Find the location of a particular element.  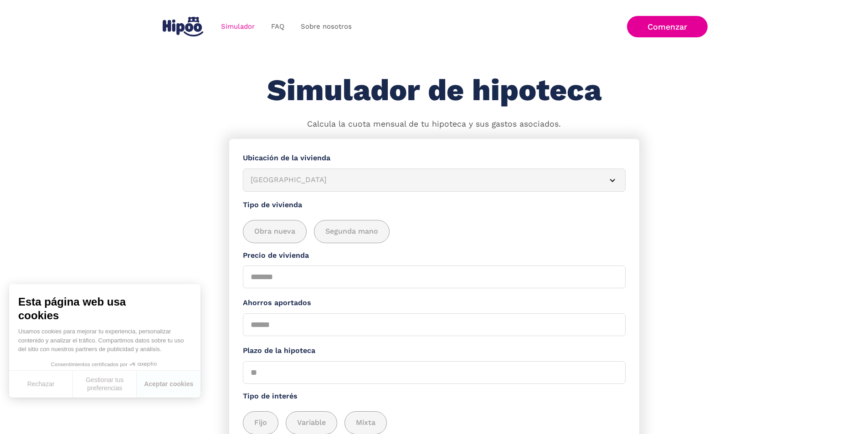

label: Plazo de la hipoteca is located at coordinates (434, 351).